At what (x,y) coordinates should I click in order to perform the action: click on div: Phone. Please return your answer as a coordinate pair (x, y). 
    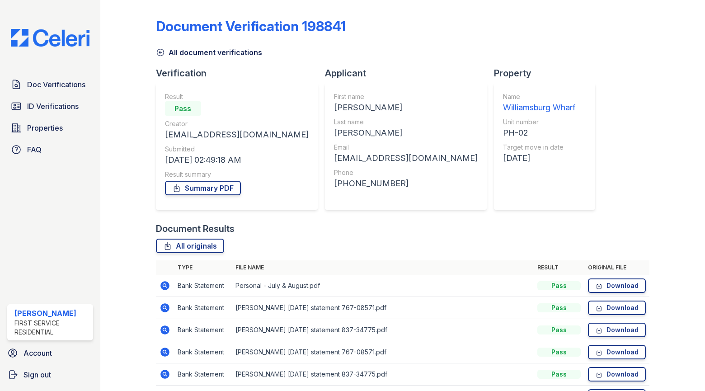
    Looking at the image, I should click on (406, 173).